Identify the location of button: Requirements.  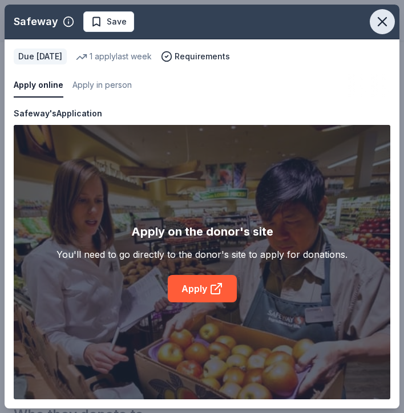
(195, 56).